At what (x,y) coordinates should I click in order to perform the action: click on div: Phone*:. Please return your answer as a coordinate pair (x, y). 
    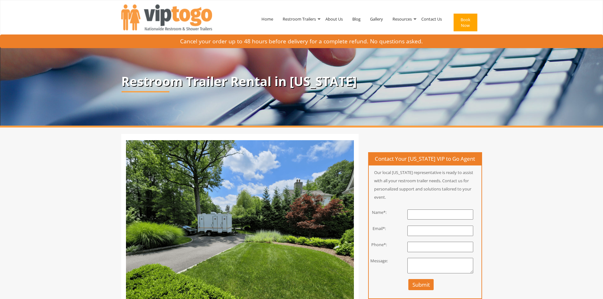
    Looking at the image, I should click on (379, 245).